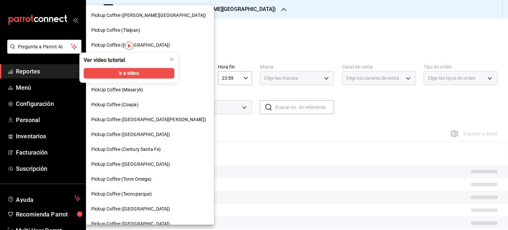 The width and height of the screenshot is (508, 230). Describe the element at coordinates (116, 30) in the screenshot. I see `span: Pickup Coffee (Tlalpan)` at that location.